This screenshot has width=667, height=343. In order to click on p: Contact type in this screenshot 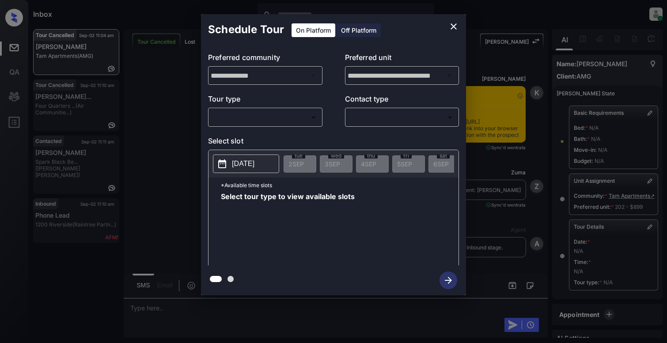, I will do `click(402, 101)`.